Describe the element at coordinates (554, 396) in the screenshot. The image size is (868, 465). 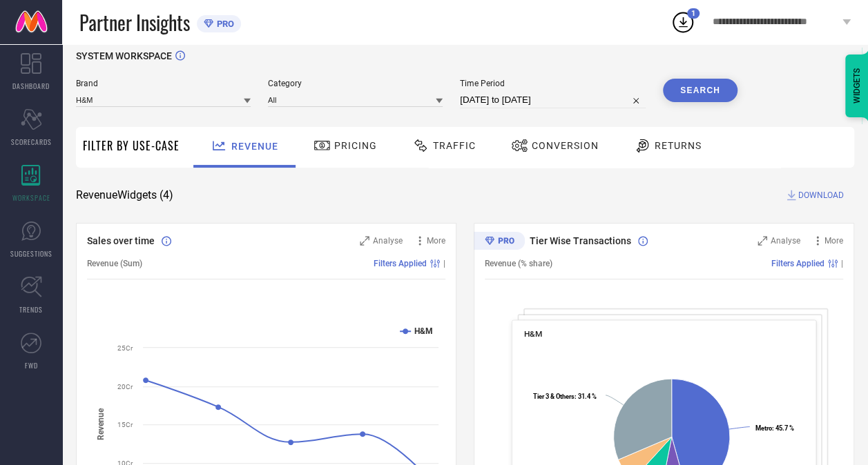
I see `tspan: Tier 3 & Others` at that location.